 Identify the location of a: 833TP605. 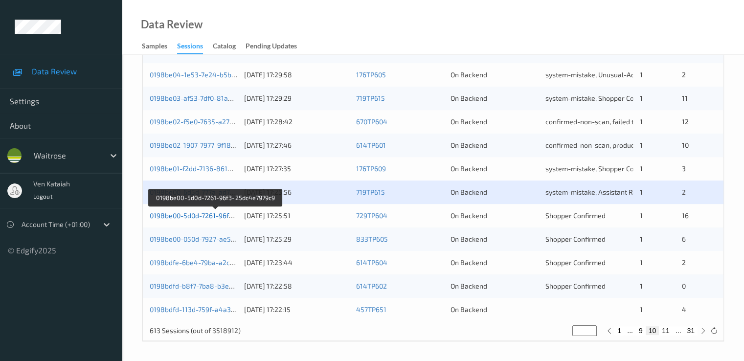
(372, 239).